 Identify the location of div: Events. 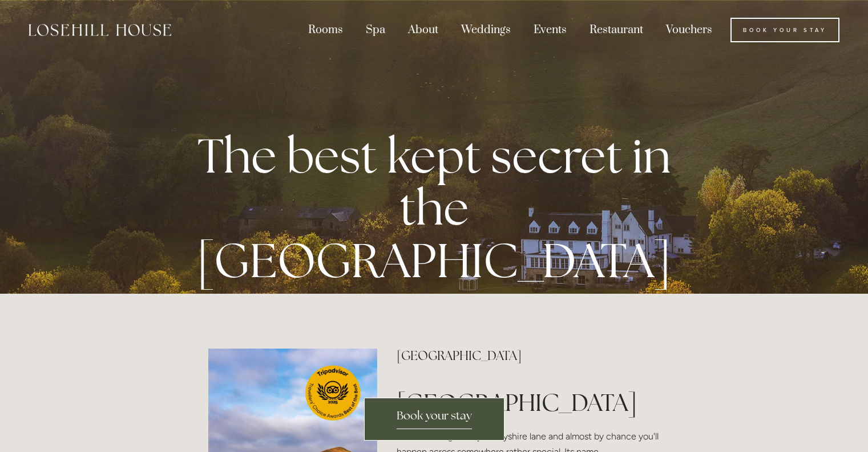
(550, 30).